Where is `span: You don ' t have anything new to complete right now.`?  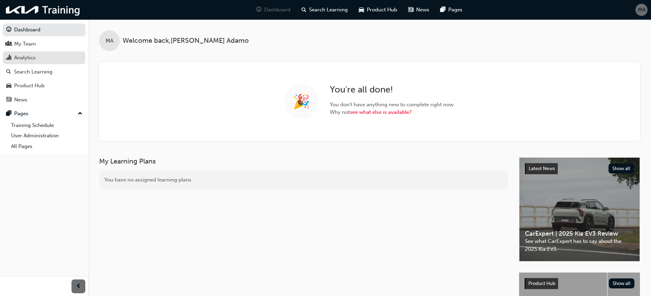
span: You don ' t have anything new to complete right now. is located at coordinates (392, 105).